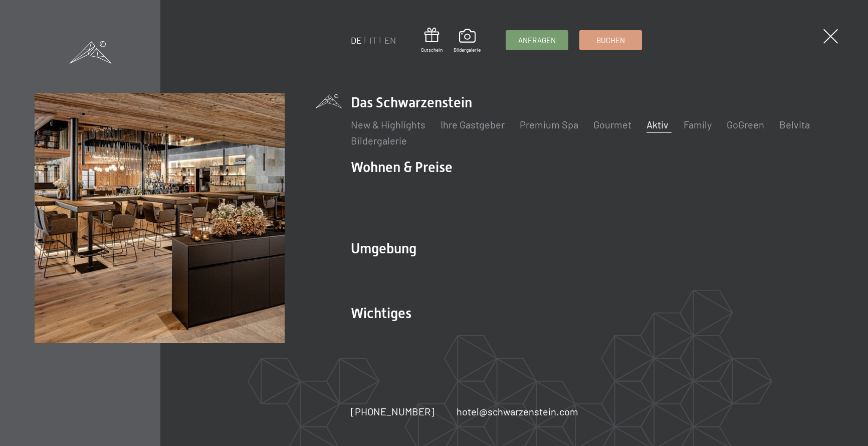  Describe the element at coordinates (537, 40) in the screenshot. I see `span: Anfragen` at that location.